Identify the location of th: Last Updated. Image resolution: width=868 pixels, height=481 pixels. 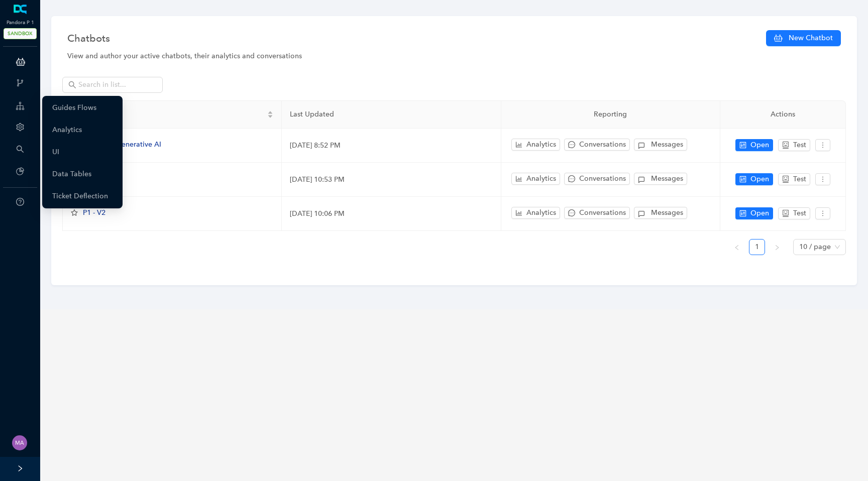
(392, 115).